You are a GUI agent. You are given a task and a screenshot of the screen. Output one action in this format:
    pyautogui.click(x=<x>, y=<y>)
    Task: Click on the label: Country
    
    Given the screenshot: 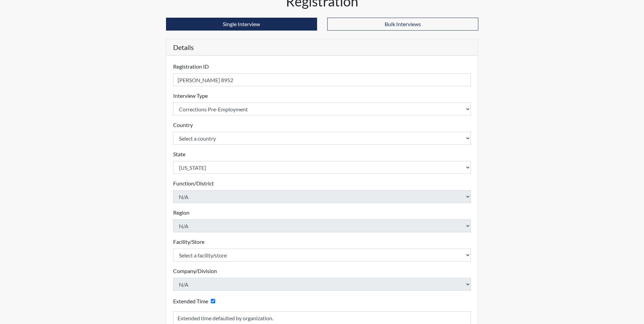 What is the action you would take?
    pyautogui.click(x=183, y=125)
    